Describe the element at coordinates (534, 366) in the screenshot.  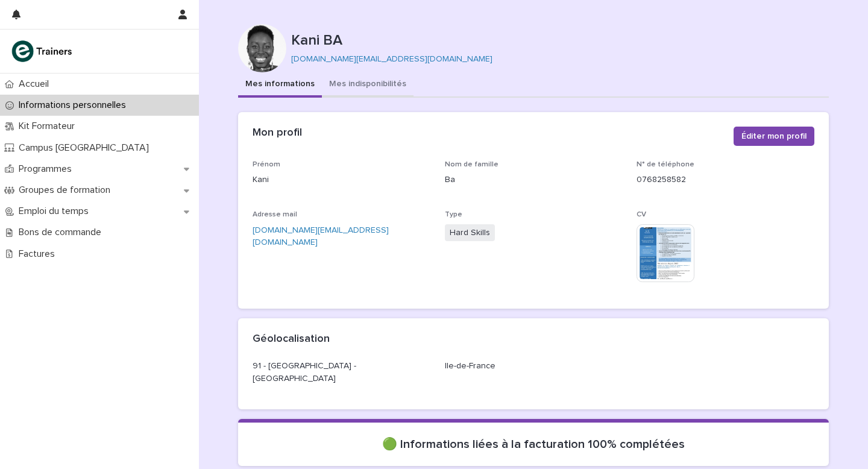
I see `p: Ile-de-France` at that location.